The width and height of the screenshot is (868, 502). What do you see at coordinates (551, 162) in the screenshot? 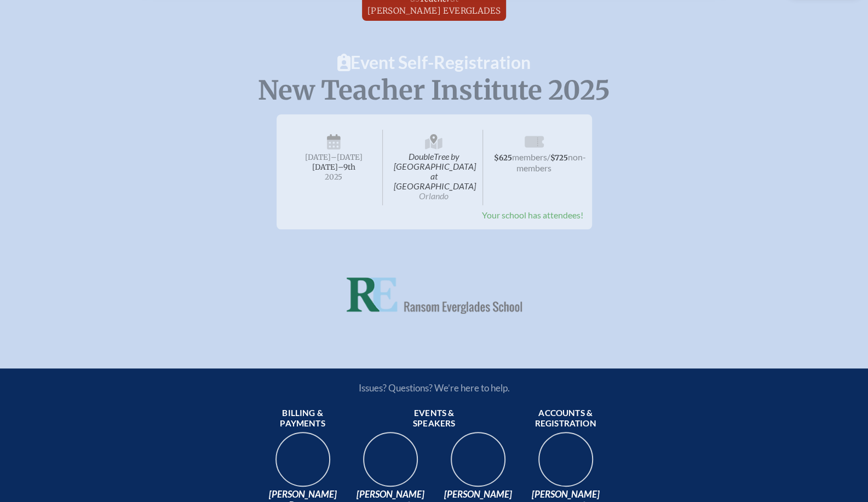
I see `span: non-members` at bounding box center [551, 162].